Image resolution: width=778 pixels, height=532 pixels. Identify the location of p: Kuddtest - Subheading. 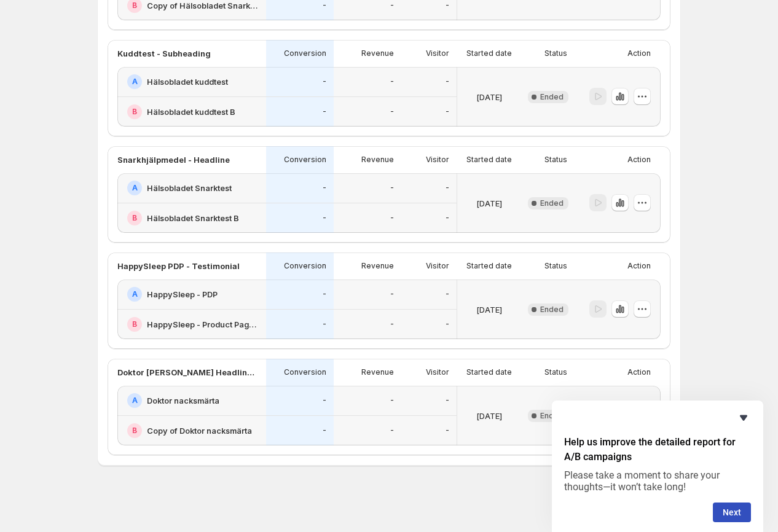
(164, 53).